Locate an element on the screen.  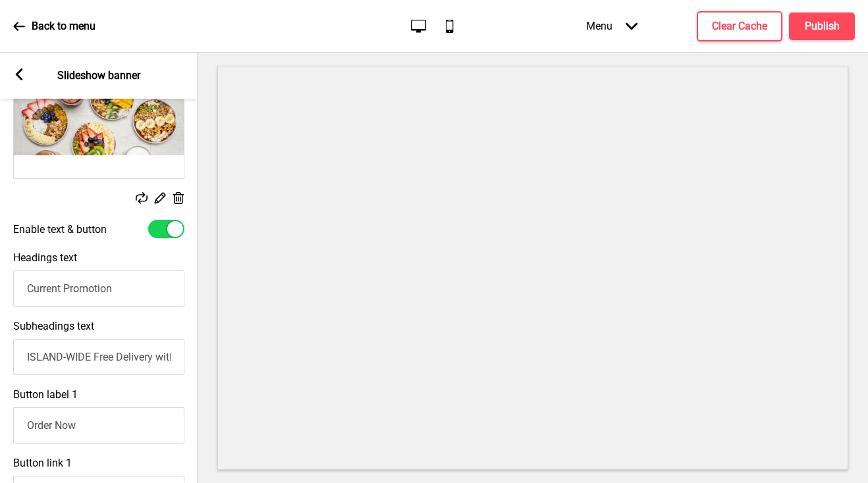
label: Subheadings text is located at coordinates (53, 326).